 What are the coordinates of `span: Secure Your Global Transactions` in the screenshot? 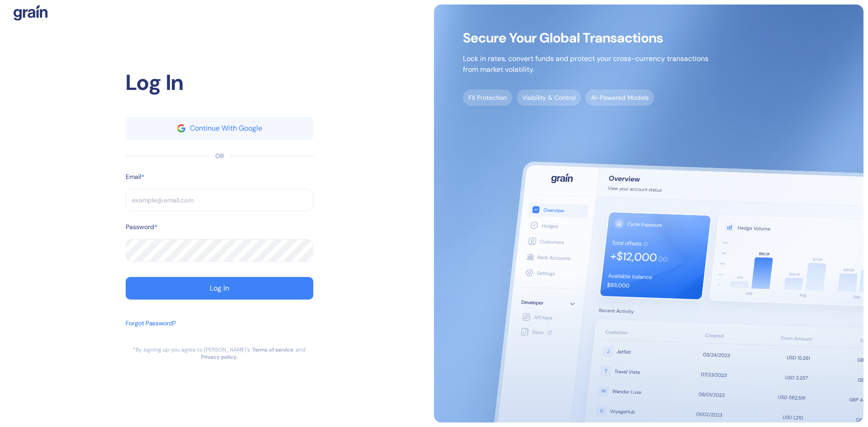 It's located at (585, 38).